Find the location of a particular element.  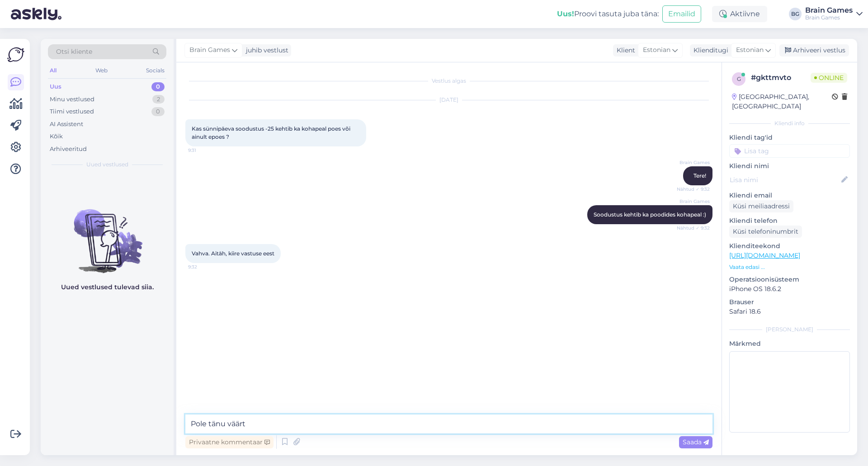

p: Klienditeekond is located at coordinates (789, 246).